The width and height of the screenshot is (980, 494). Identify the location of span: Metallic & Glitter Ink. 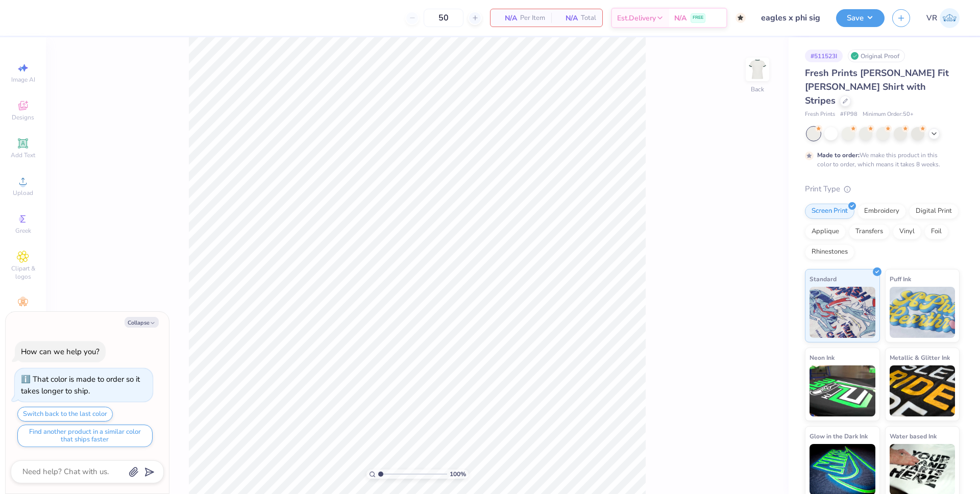
(920, 358).